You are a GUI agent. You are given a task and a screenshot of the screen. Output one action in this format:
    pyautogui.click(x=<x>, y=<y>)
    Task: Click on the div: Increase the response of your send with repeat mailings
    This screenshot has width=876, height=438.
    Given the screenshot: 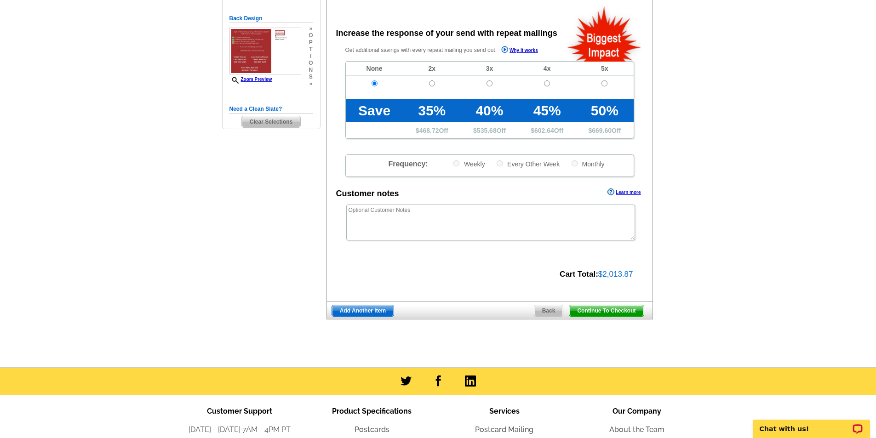 What is the action you would take?
    pyautogui.click(x=447, y=33)
    